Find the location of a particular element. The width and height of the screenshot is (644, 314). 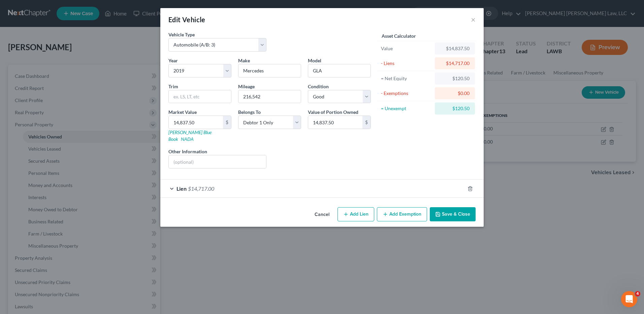

input: ex. LS, LT, etc is located at coordinates (200, 97).